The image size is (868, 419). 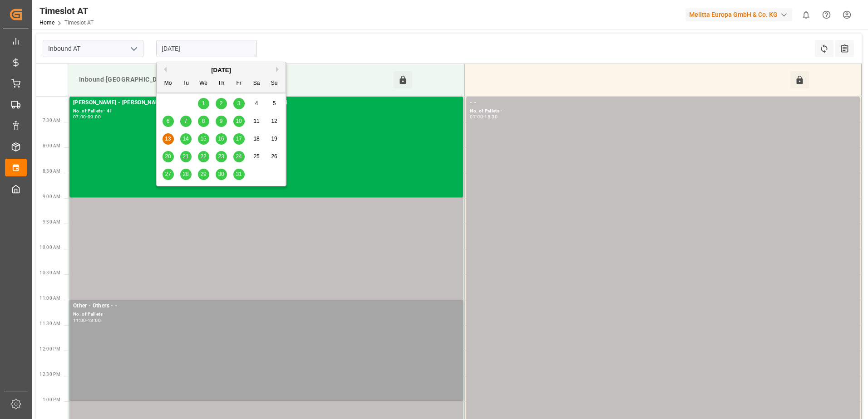 What do you see at coordinates (185, 174) in the screenshot?
I see `span: 28` at bounding box center [185, 174].